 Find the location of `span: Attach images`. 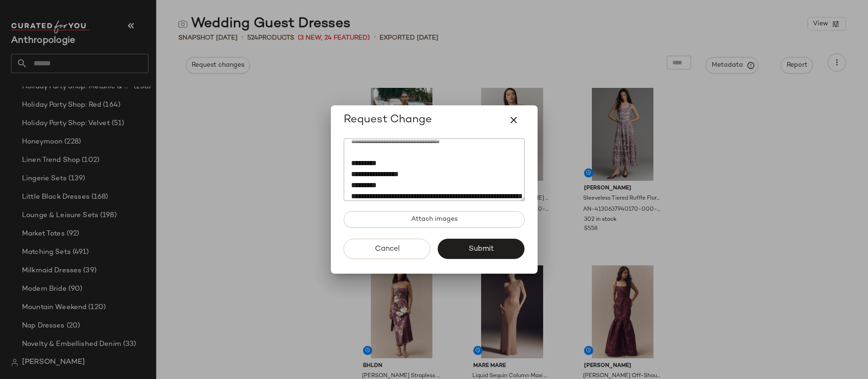

span: Attach images is located at coordinates (434, 219).